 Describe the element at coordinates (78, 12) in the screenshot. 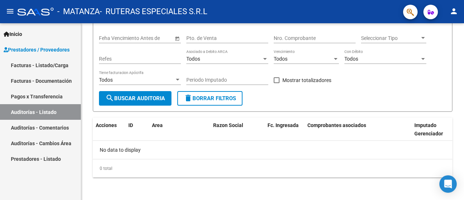

I see `span: - MATANZA` at that location.